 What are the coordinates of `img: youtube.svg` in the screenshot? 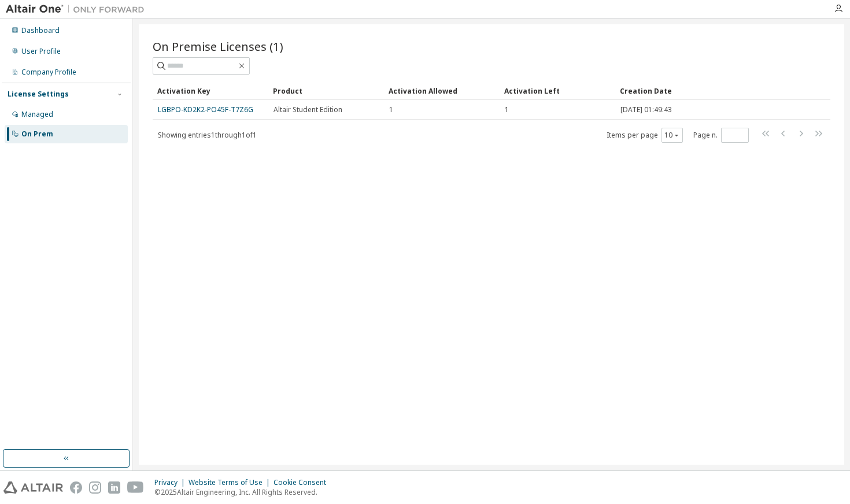 It's located at (136, 487).